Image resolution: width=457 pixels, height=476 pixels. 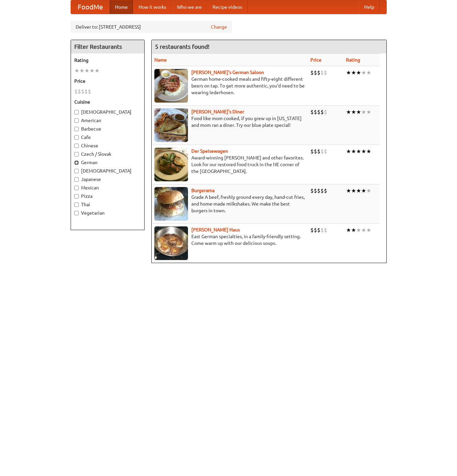 I want to click on label: Japanese, so click(x=108, y=179).